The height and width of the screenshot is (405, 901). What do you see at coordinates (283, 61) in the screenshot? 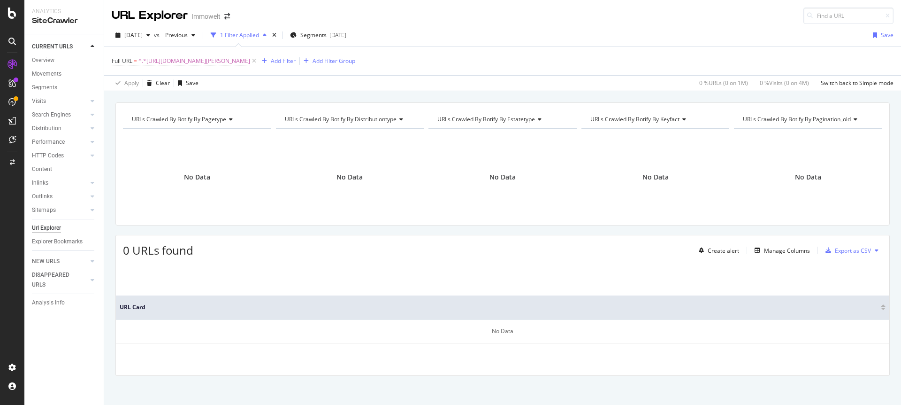
I see `div: Add Filter` at bounding box center [283, 61].